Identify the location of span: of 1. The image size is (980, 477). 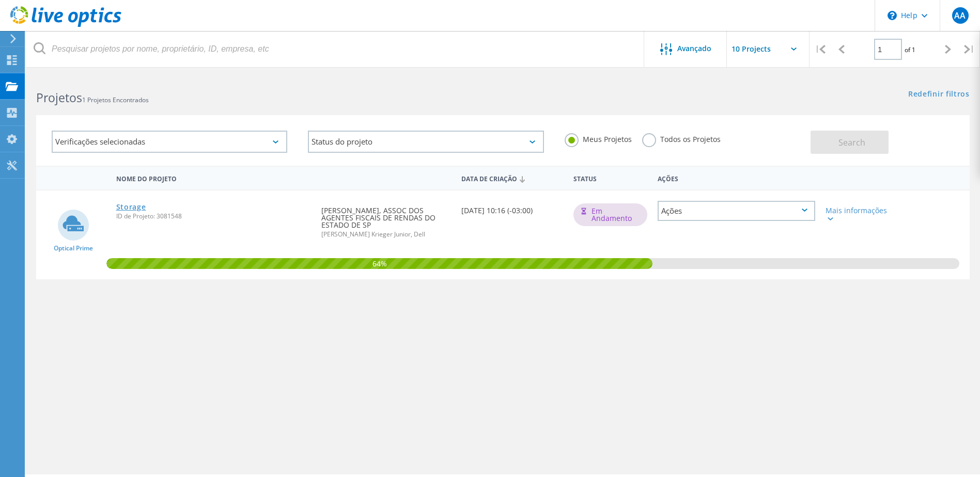
(910, 50).